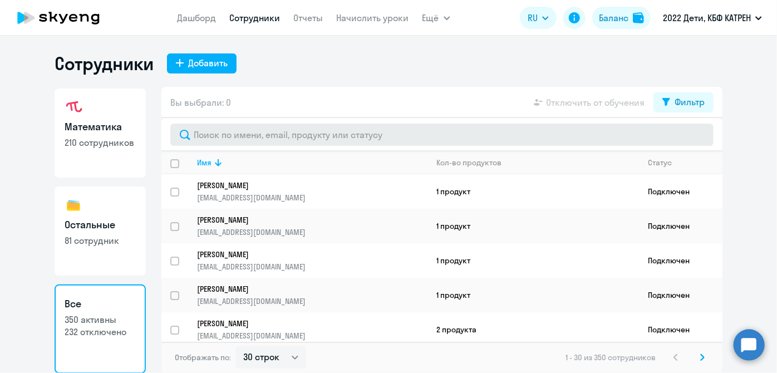 This screenshot has width=777, height=373. Describe the element at coordinates (436, 18) in the screenshot. I see `button: Ещё` at that location.